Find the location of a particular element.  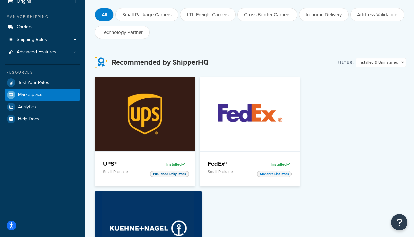

a: Test Your Rates is located at coordinates (42, 83).